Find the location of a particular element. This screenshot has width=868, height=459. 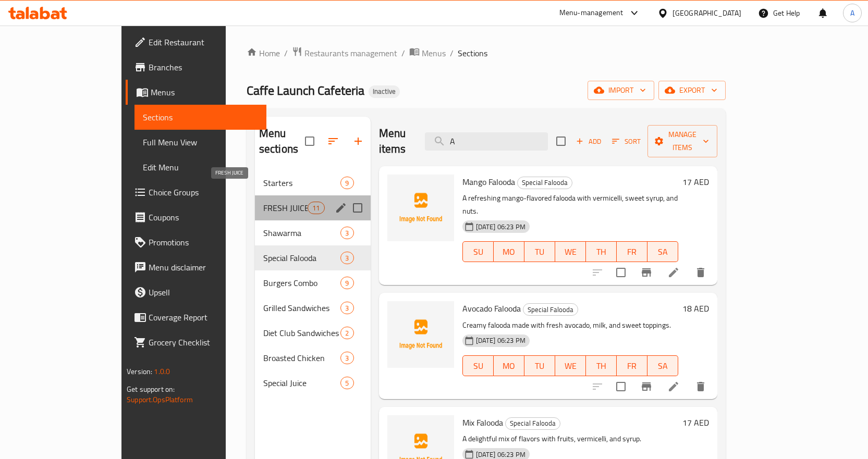

span: Select all sections is located at coordinates (310, 142).